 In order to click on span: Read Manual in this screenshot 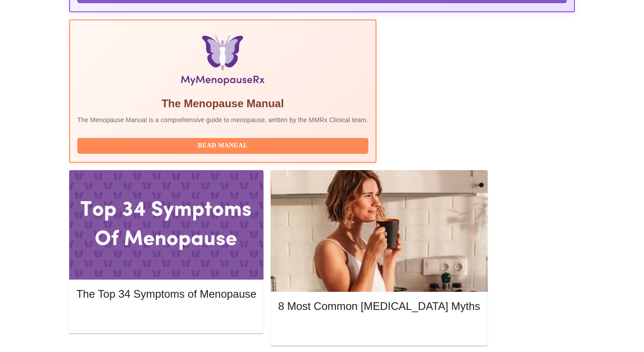, I will do `click(222, 146)`.